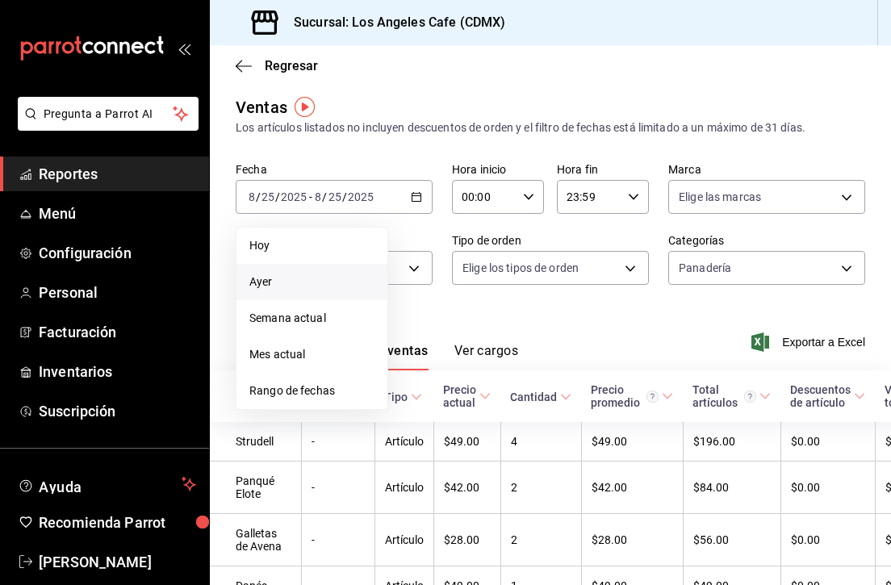 Image resolution: width=891 pixels, height=585 pixels. Describe the element at coordinates (311, 318) in the screenshot. I see `span: Semana actual` at that location.